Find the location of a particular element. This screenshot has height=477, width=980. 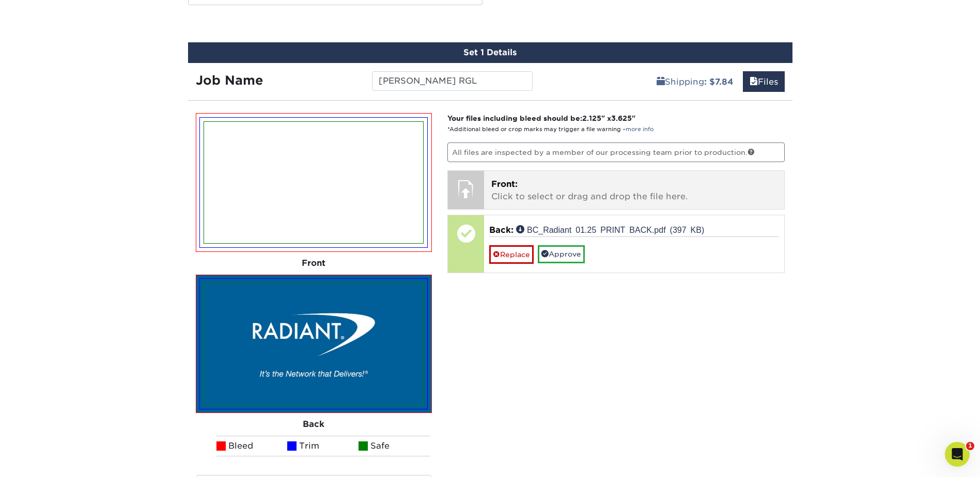

li: Safe is located at coordinates (394, 446).